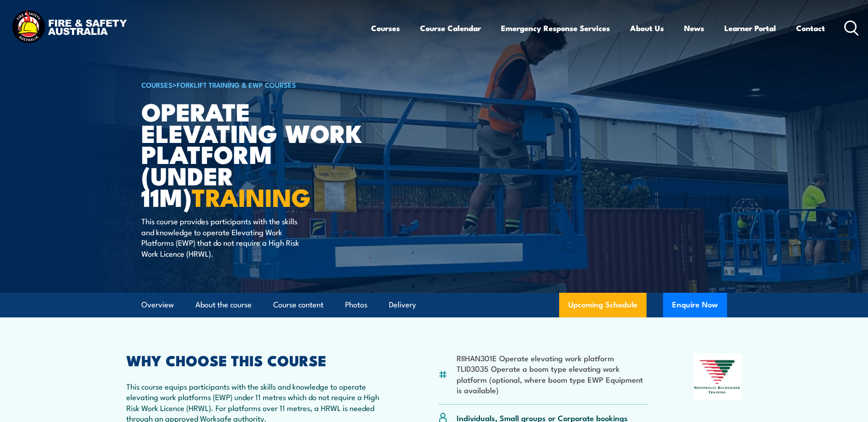  What do you see at coordinates (298, 305) in the screenshot?
I see `a: Course content` at bounding box center [298, 305].